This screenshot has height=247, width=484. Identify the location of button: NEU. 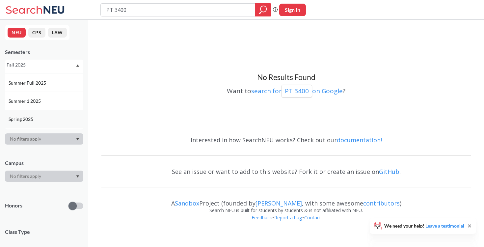
(16, 33).